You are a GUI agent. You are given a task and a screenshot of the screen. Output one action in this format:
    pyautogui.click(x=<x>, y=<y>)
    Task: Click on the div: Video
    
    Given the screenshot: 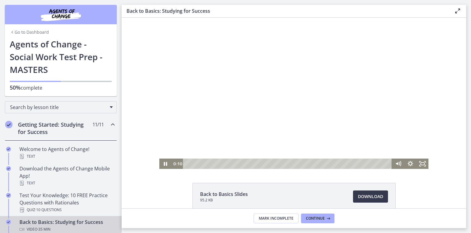 What is the action you would take?
    pyautogui.click(x=67, y=229)
    